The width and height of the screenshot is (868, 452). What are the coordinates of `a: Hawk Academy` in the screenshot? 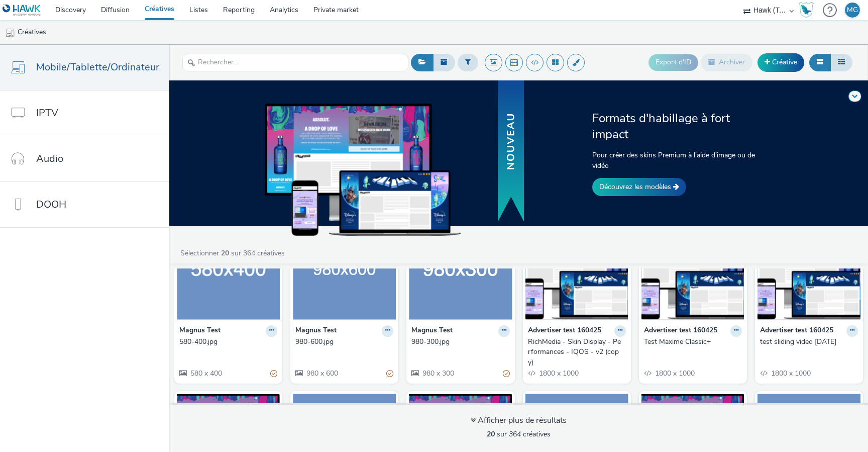 It's located at (808, 10).